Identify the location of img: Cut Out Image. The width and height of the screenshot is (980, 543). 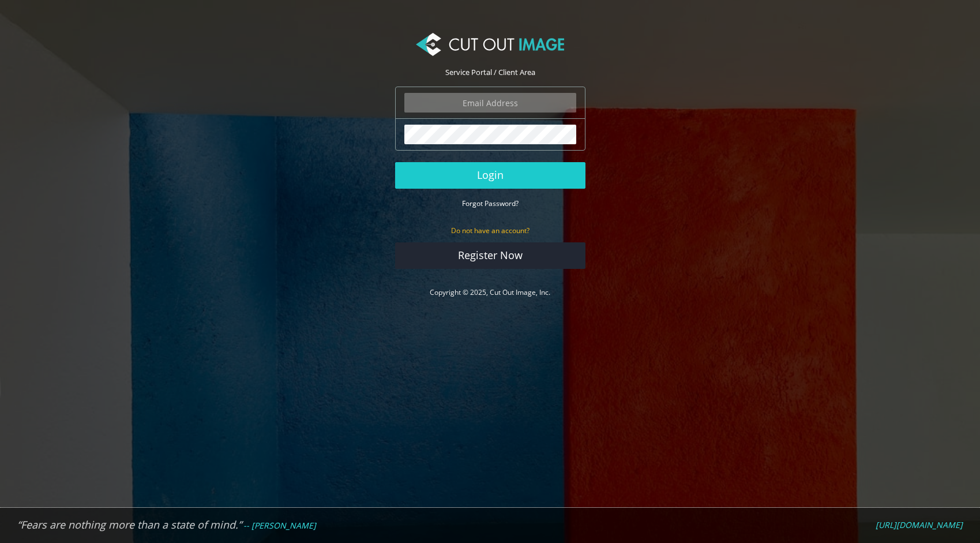
(490, 45).